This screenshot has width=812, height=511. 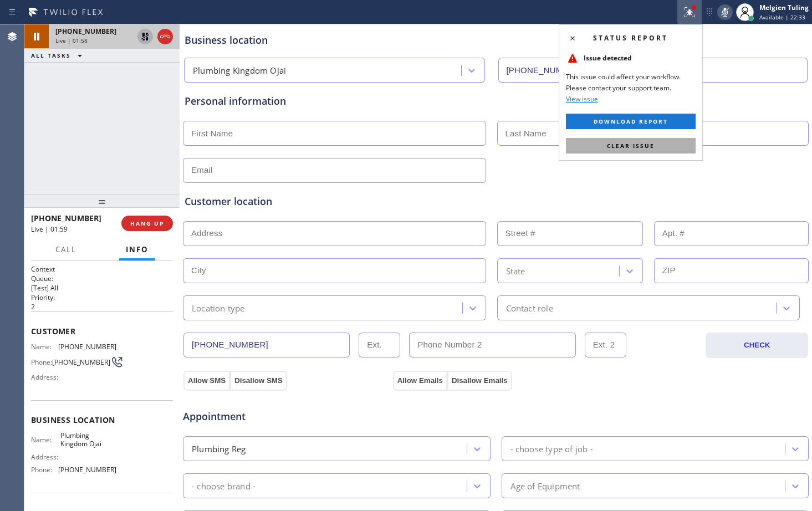 What do you see at coordinates (207, 381) in the screenshot?
I see `button: Allow SMS` at bounding box center [207, 381].